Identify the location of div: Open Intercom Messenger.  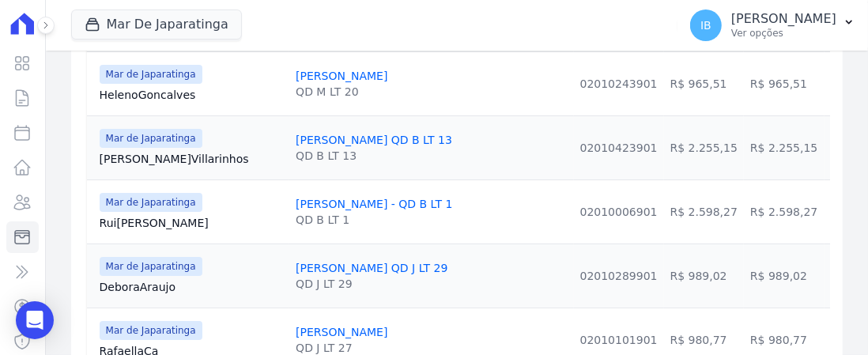
(34, 320).